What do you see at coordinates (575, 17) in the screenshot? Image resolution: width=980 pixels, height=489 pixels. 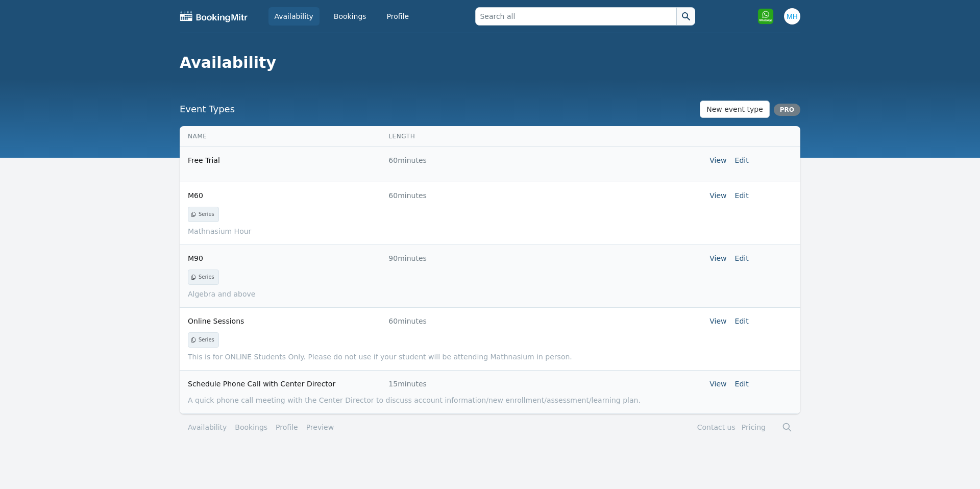 I see `input: Search all` at bounding box center [575, 17].